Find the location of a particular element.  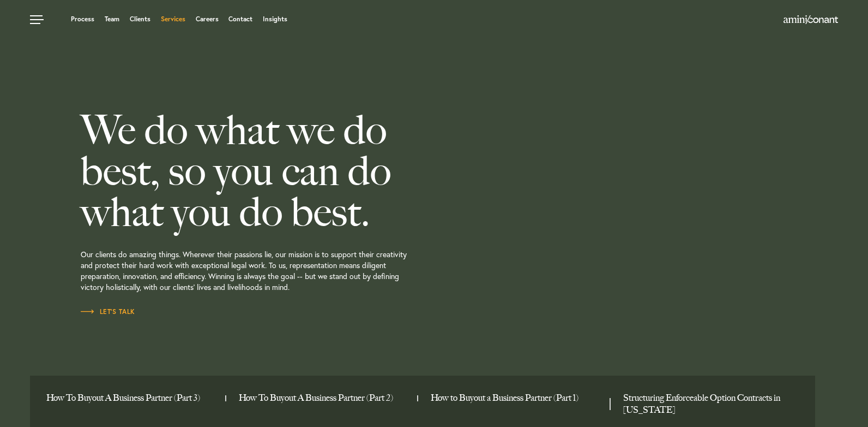

a: Clients is located at coordinates (140, 19).